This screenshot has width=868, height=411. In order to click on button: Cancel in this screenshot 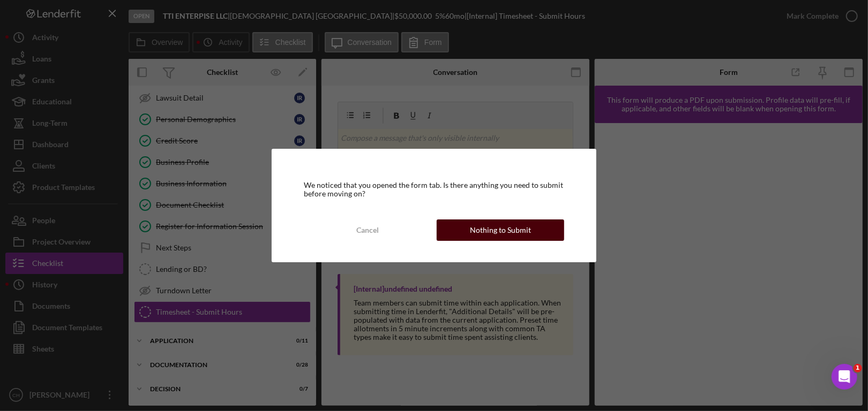, I will do `click(367, 230)`.